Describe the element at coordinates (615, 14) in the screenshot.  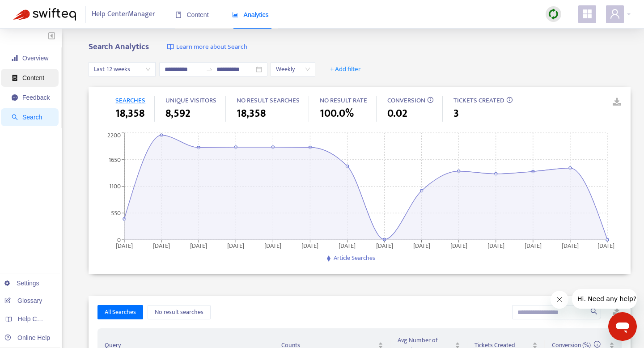
I see `span: user` at that location.